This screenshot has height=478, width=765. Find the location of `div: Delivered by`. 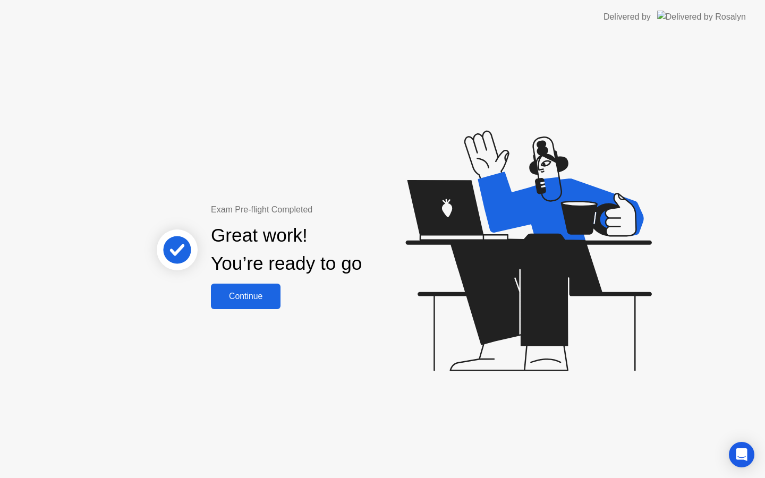

div: Delivered by is located at coordinates (627, 17).